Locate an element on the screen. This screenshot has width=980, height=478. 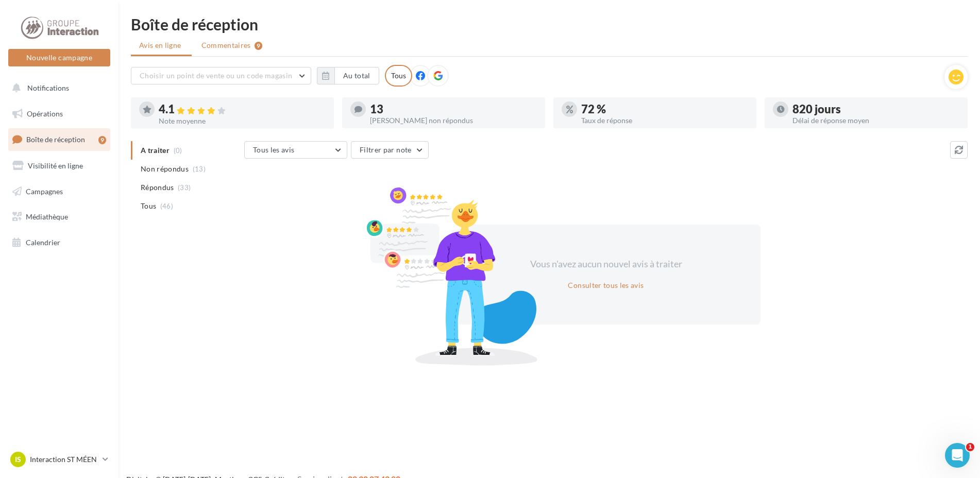
button: Choisir un point de vente ou un code magasin is located at coordinates (221, 76).